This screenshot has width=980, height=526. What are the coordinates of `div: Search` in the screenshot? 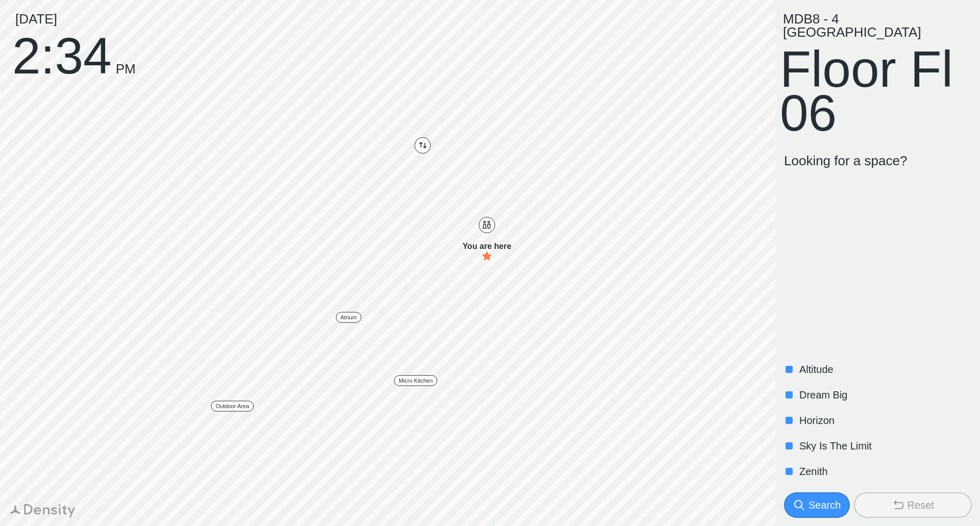 It's located at (824, 505).